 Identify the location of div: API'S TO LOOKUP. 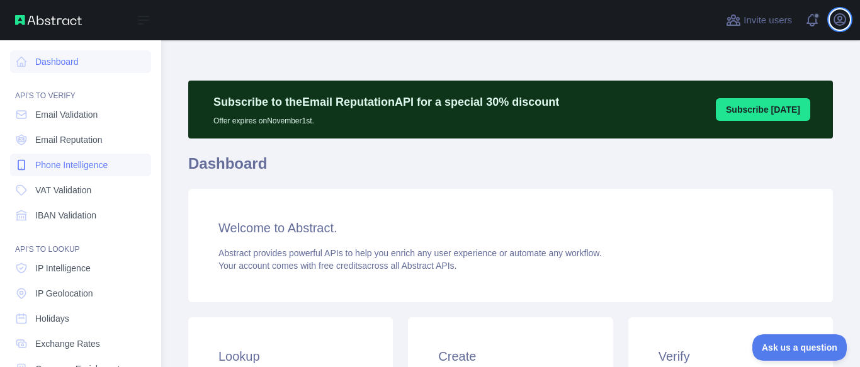
(81, 242).